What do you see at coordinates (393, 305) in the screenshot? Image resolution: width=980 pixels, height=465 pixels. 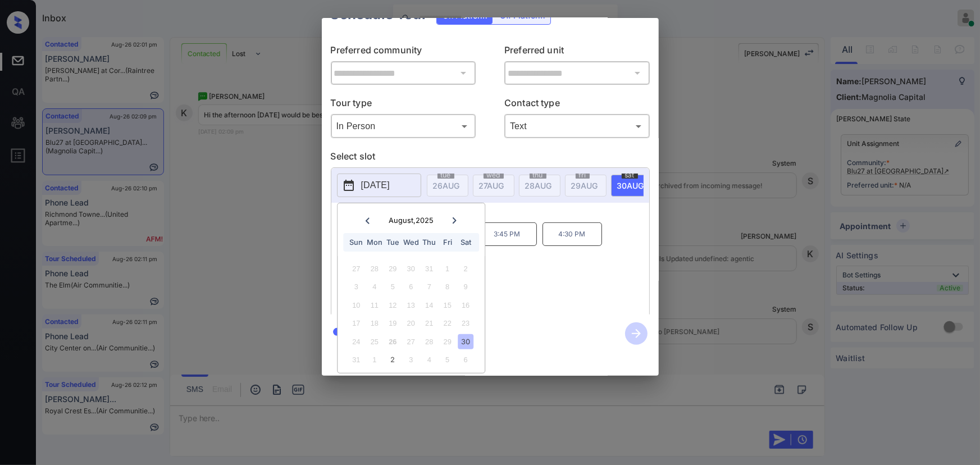 I see `div: Not available Tuesday, August 12th, 2025` at bounding box center [393, 305].